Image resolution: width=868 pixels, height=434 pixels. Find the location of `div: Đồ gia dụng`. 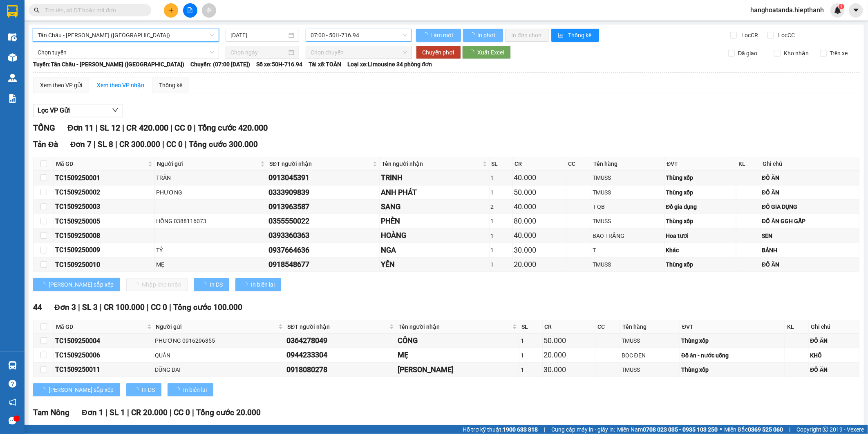

div: Đồ gia dụng is located at coordinates (700, 207).